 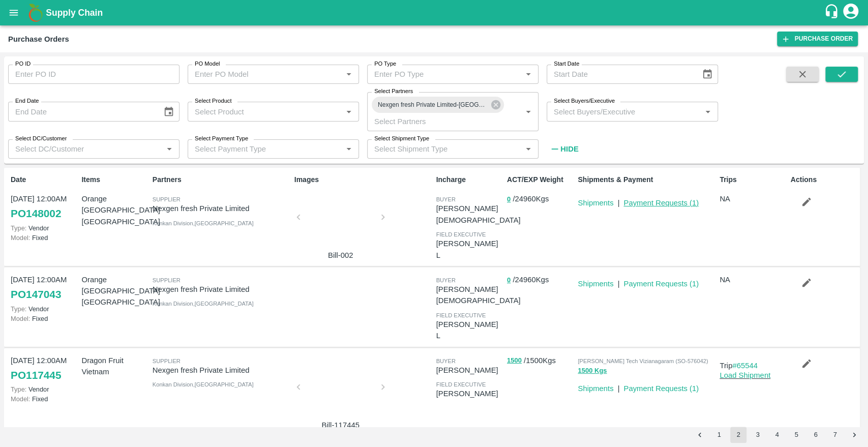 What do you see at coordinates (584, 101) in the screenshot?
I see `label: Select Buyers/Executive` at bounding box center [584, 101].